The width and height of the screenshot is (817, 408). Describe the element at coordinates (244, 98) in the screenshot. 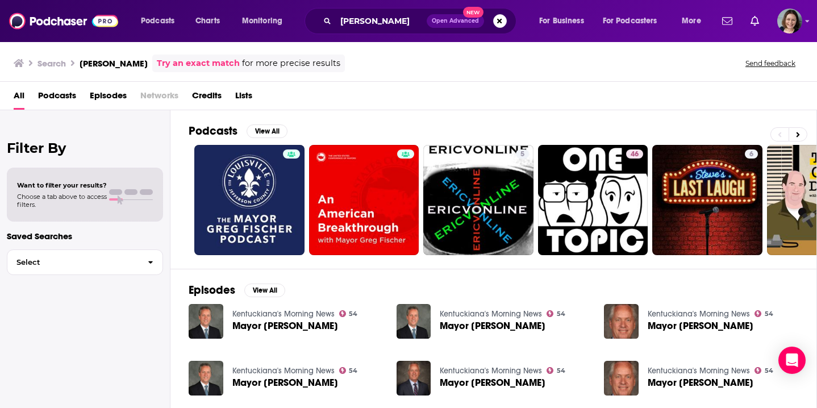

I see `span: Lists` at that location.